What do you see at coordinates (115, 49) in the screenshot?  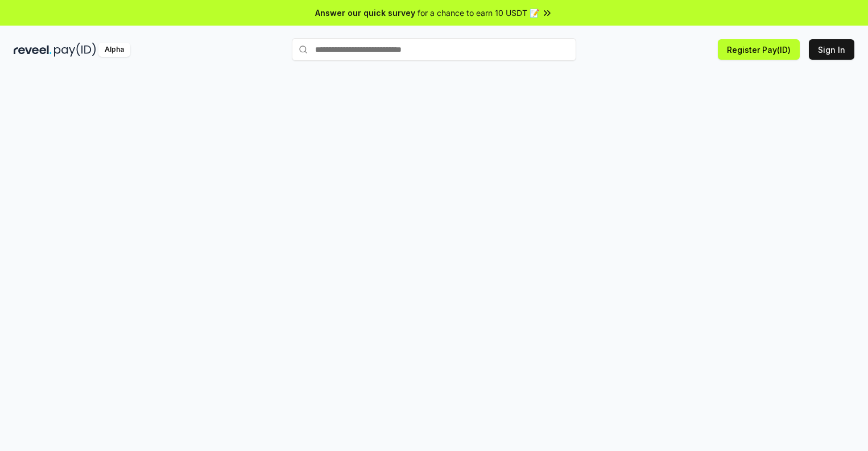 I see `div: Alpha` at bounding box center [115, 49].